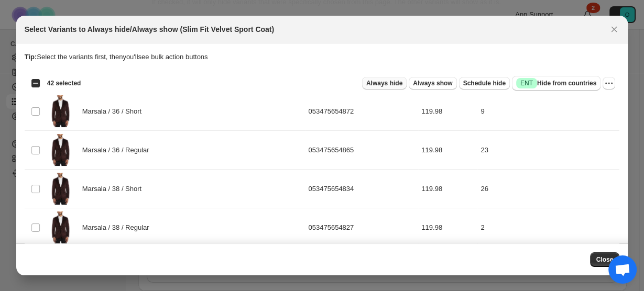 The width and height of the screenshot is (644, 291). I want to click on span: Always hide, so click(384, 83).